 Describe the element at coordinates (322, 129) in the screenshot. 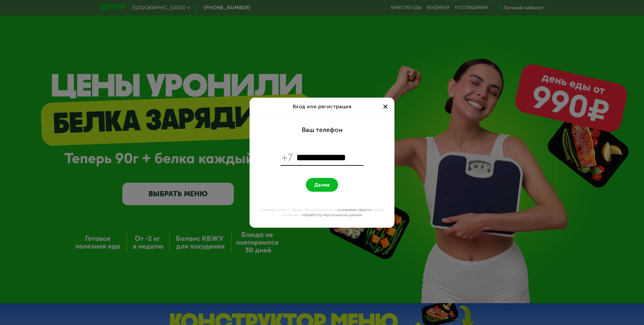

I see `div: Ваш телефон` at that location.